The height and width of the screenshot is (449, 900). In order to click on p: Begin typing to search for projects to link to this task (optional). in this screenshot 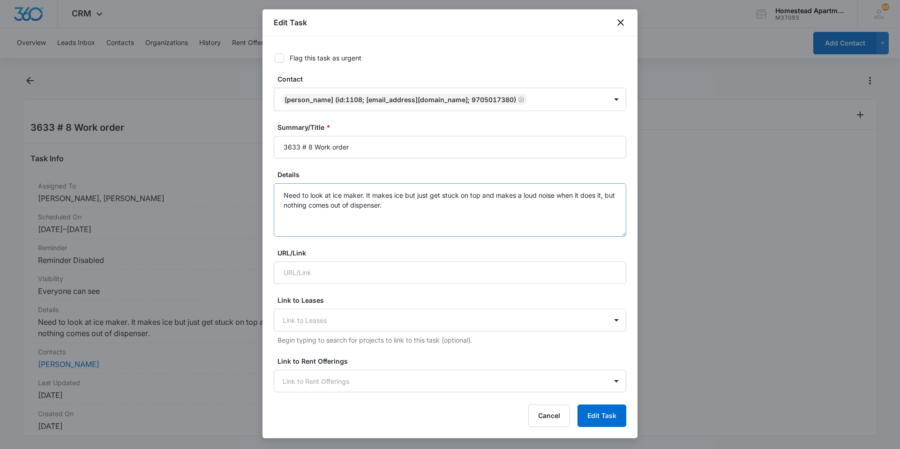, I will do `click(452, 340)`.